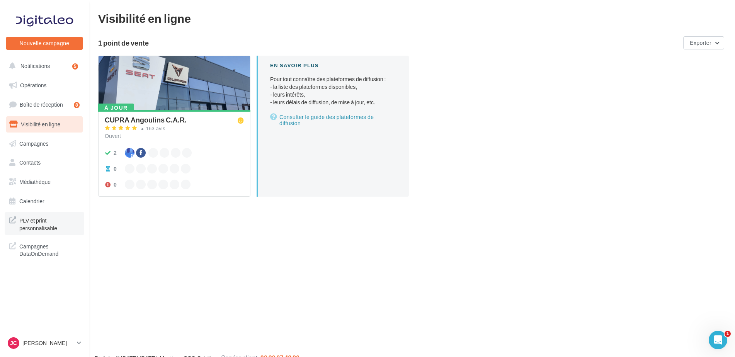 This screenshot has height=357, width=735. Describe the element at coordinates (32, 201) in the screenshot. I see `span: Calendrier` at that location.